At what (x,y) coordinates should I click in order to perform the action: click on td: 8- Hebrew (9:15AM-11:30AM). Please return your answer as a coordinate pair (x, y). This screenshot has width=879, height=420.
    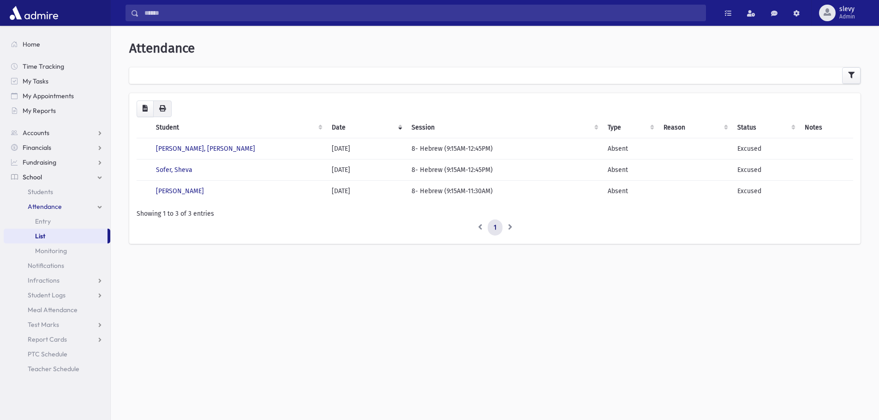
    Looking at the image, I should click on (504, 191).